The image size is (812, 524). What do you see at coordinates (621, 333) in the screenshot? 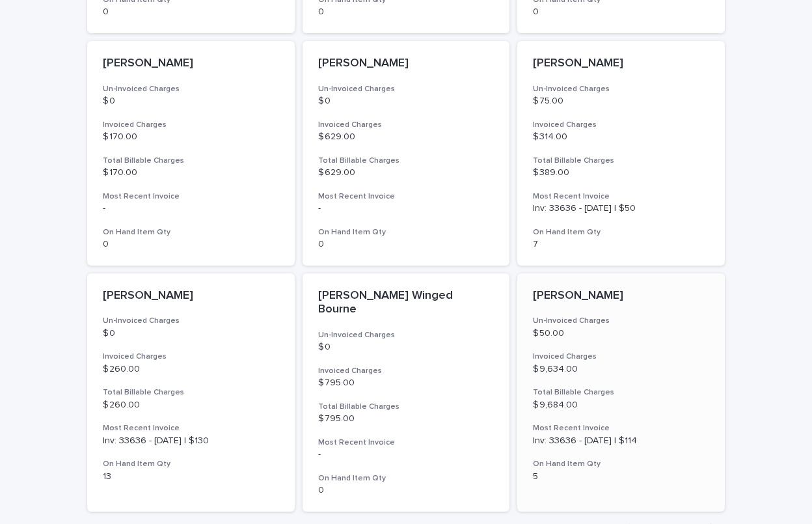
I see `p: $ 50.00` at bounding box center [621, 333].